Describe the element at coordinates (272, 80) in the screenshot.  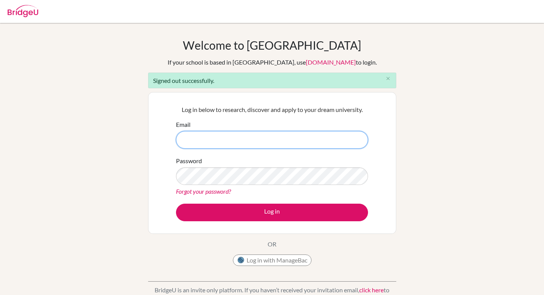
I see `div: Signed out successfully.` at that location.